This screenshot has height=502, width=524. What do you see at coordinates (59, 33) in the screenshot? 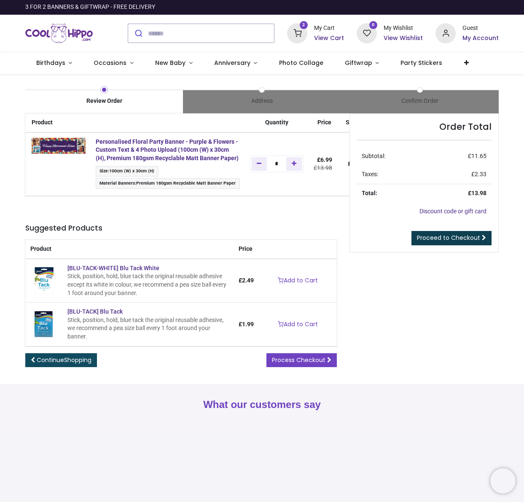
I see `img: Cool Hippo` at bounding box center [59, 33].